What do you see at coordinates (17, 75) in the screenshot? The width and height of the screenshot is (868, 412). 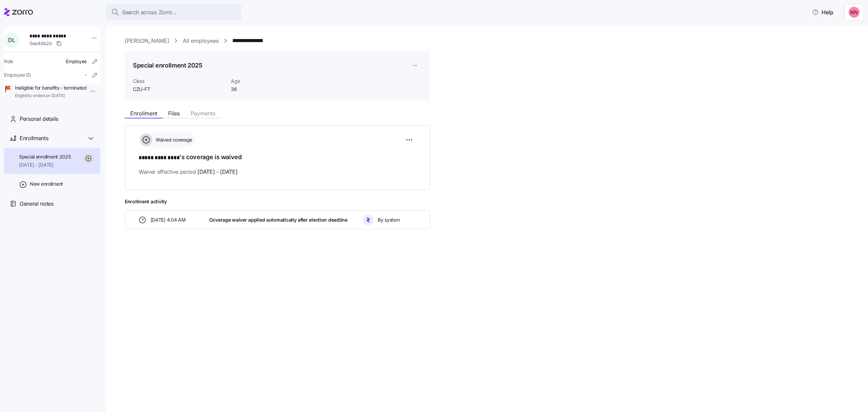 I see `span: Employee ID` at bounding box center [17, 75].